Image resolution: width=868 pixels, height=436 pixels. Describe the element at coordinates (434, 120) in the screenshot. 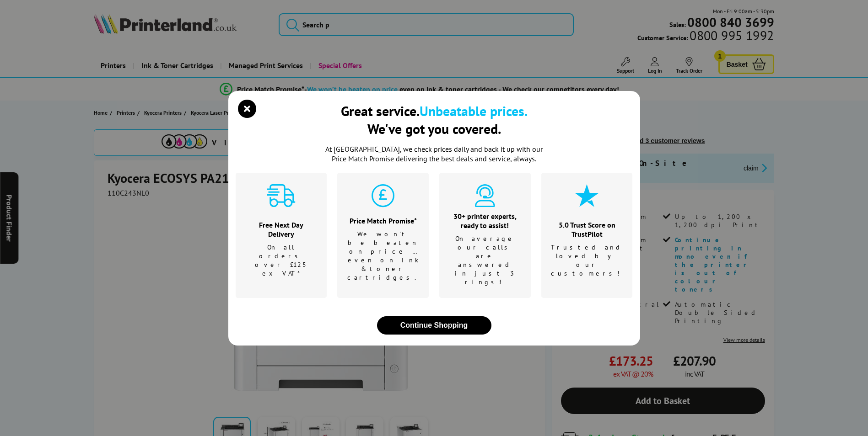

I see `div: Great service. We've got you covered.` at that location.